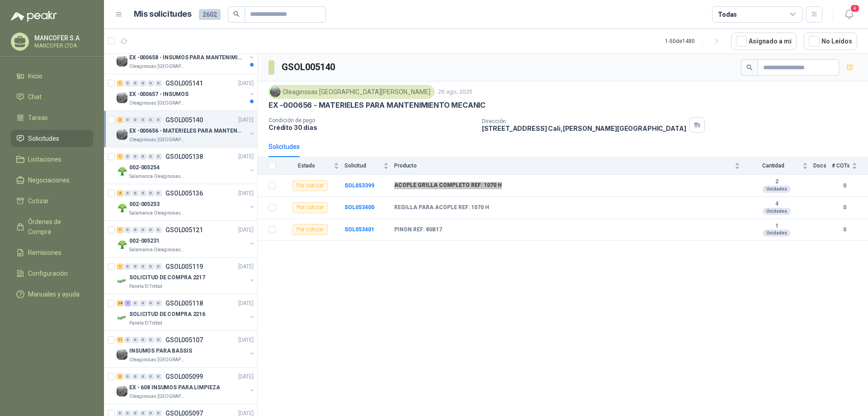 Image resolution: width=868 pixels, height=416 pixels. What do you see at coordinates (144, 241) in the screenshot?
I see `p: 002-005231` at bounding box center [144, 241].